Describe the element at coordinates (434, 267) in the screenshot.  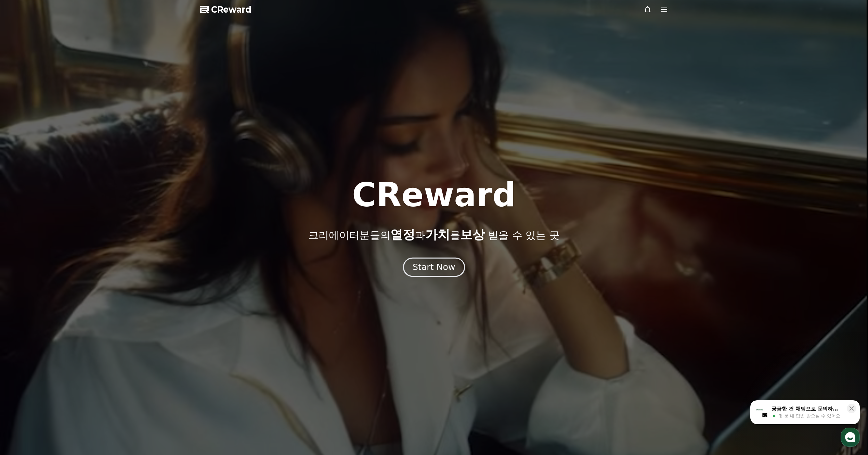
I see `button: Start Now` at that location.